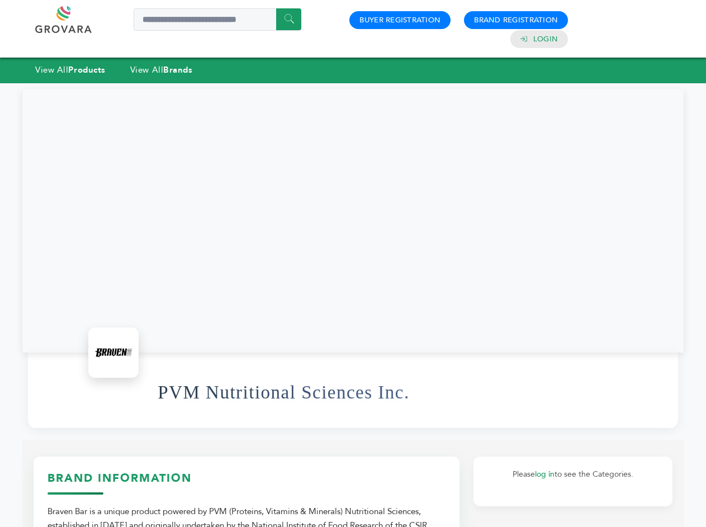 This screenshot has height=527, width=706. I want to click on a: Login, so click(546, 39).